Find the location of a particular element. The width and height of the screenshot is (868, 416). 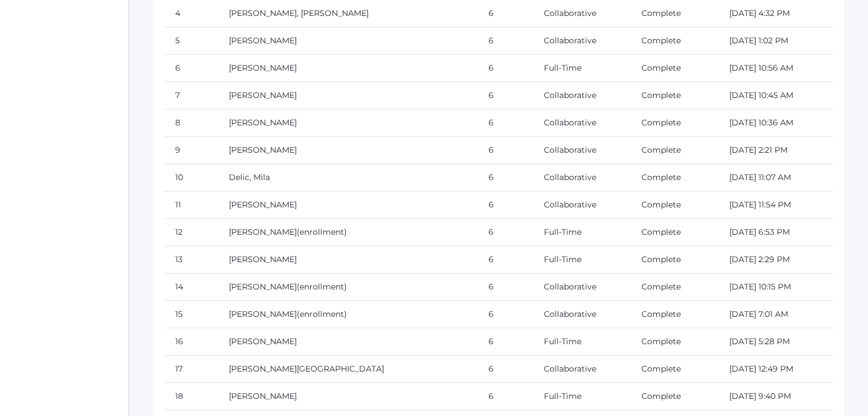

td: 16 is located at coordinates (190, 342).